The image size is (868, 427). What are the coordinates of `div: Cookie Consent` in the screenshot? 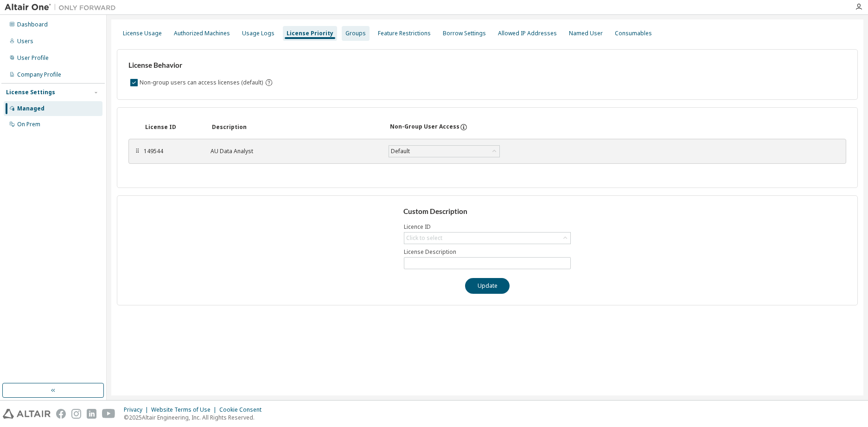 It's located at (243, 409).